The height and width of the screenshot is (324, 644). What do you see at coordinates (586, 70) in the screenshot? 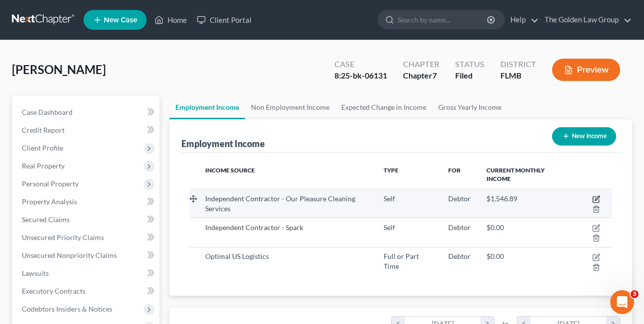
I see `button: Preview` at bounding box center [586, 70].